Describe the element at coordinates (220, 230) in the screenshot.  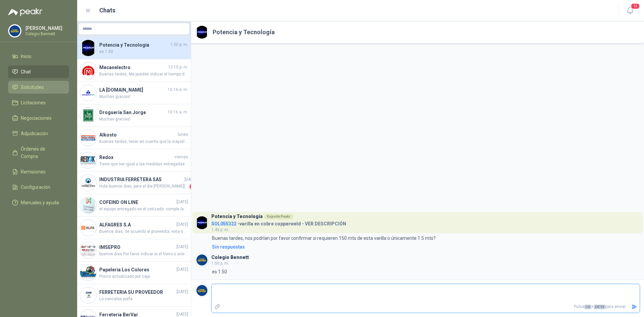
I see `span: 1:45 p. m.` at that location.